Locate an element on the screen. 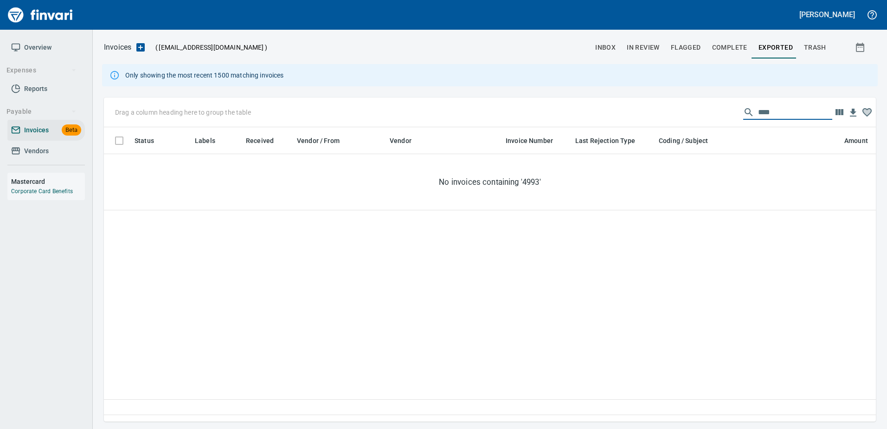 Image resolution: width=887 pixels, height=429 pixels. big: No invoices containing '4993' is located at coordinates (490, 182).